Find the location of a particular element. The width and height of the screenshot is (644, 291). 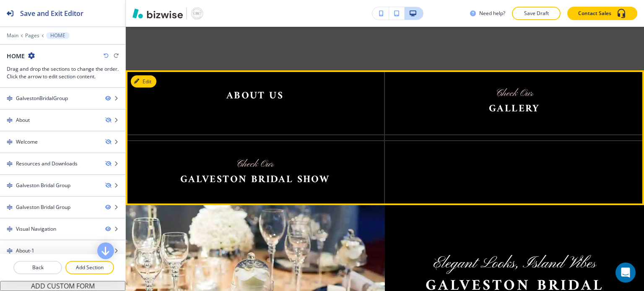

div: Welcome is located at coordinates (27, 142).